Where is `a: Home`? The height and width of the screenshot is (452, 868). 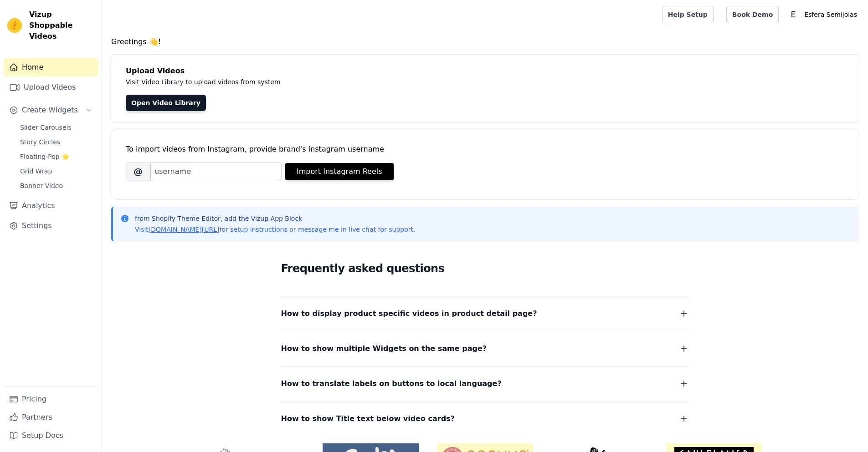 a: Home is located at coordinates (51, 67).